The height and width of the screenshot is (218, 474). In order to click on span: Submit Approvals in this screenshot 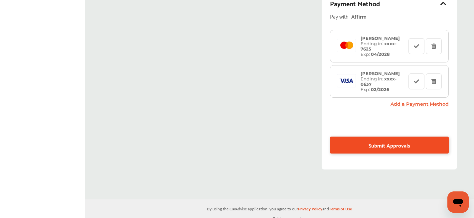, I will do `click(389, 145)`.